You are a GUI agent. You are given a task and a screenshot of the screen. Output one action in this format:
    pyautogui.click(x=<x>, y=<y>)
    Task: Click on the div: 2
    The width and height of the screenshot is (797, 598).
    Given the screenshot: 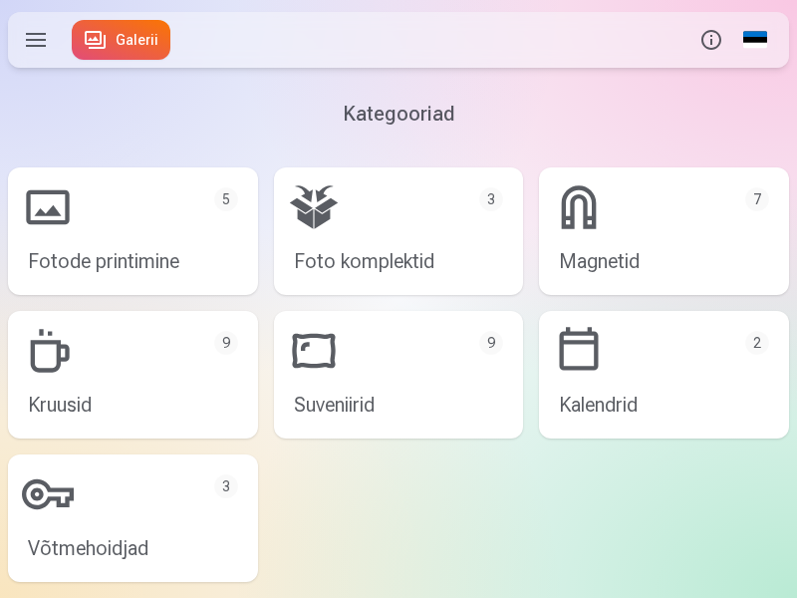 What is the action you would take?
    pyautogui.click(x=757, y=343)
    